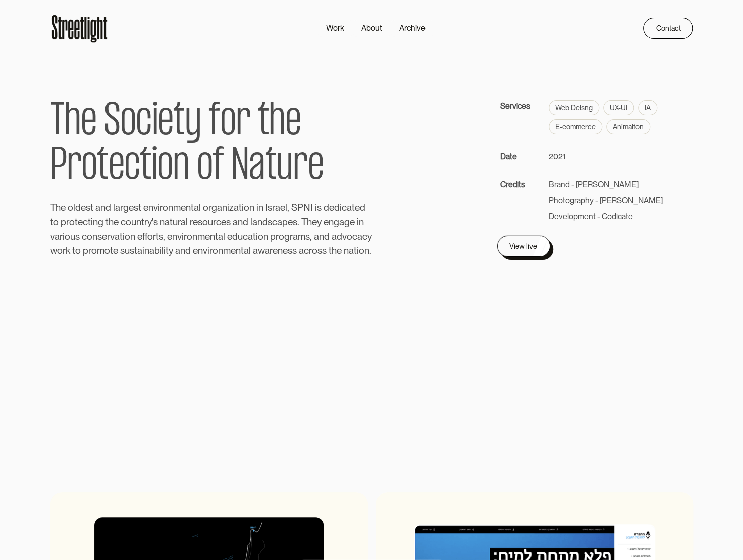 Image resolution: width=743 pixels, height=560 pixels. Describe the element at coordinates (413, 28) in the screenshot. I see `a: Archive` at that location.